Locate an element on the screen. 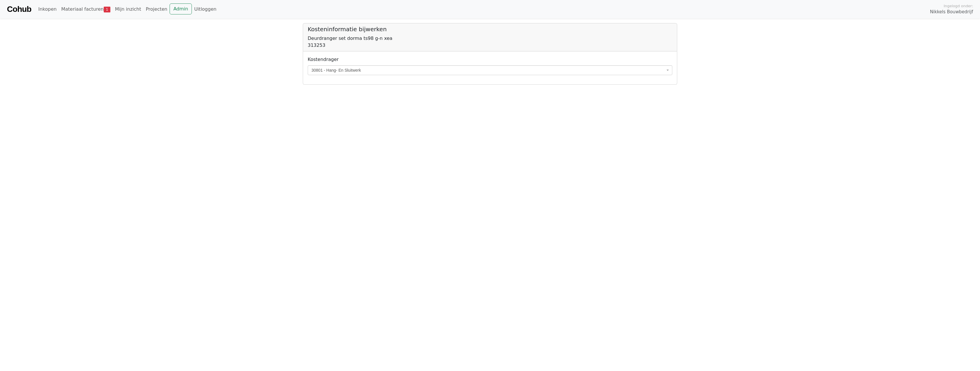 Image resolution: width=980 pixels, height=371 pixels. span: 1 is located at coordinates (107, 9).